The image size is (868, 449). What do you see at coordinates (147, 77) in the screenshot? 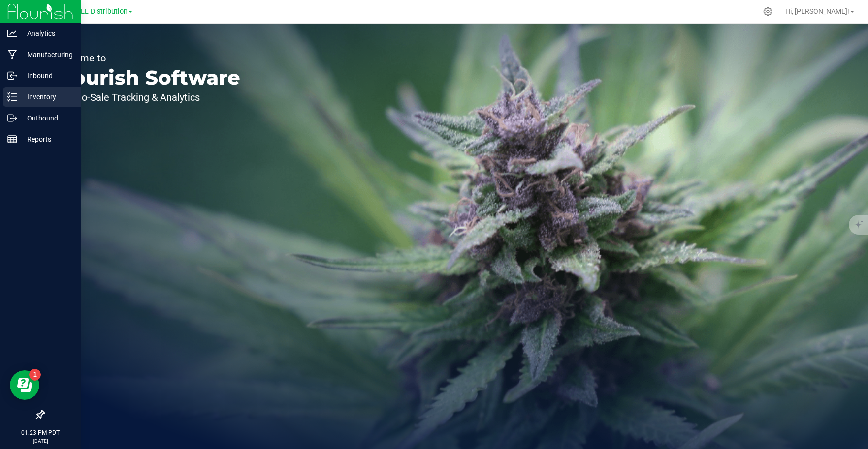
I see `p: Flourish Software` at bounding box center [147, 77].